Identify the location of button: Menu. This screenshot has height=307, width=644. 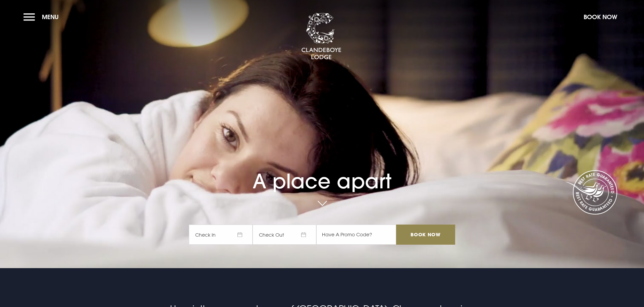
(42, 17).